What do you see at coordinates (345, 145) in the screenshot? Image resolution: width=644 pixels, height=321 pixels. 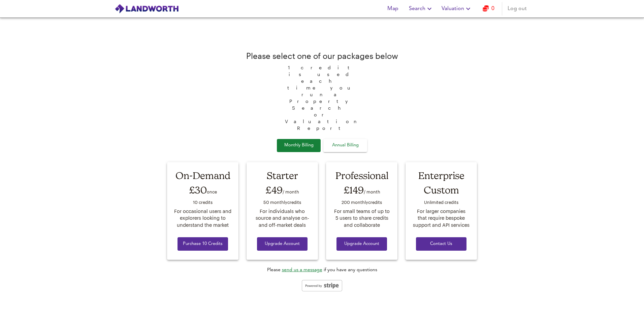 I see `button: Annual Billing` at bounding box center [345, 145].